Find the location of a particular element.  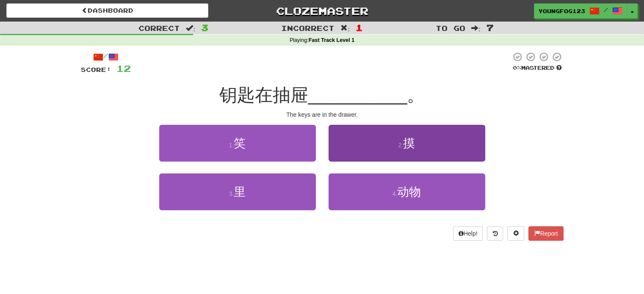

span: 1 is located at coordinates (359, 28).